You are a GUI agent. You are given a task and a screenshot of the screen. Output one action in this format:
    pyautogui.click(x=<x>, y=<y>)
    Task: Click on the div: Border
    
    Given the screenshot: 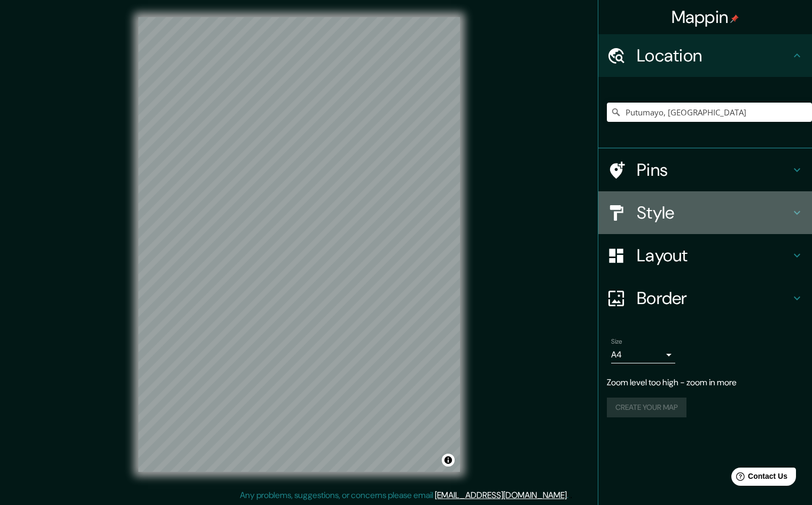 What is the action you would take?
    pyautogui.click(x=705, y=298)
    